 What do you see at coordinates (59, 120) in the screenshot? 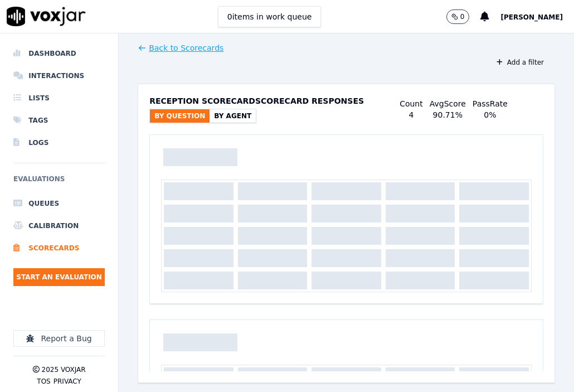
I see `li: Tags` at bounding box center [59, 120].